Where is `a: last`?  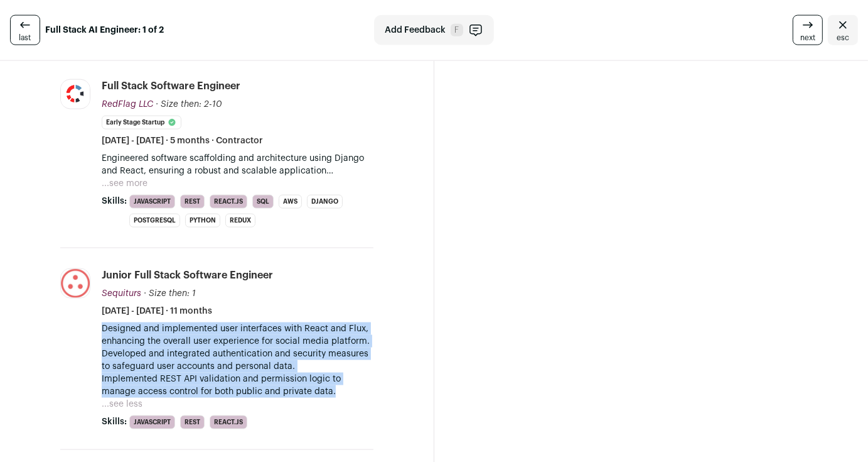
a: last is located at coordinates (25, 30).